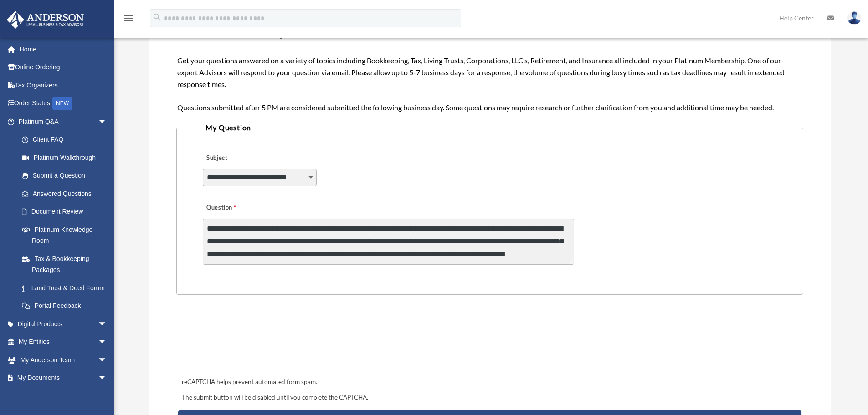  What do you see at coordinates (64, 378) in the screenshot?
I see `a: My Documentsarrow_drop_down` at bounding box center [64, 378].